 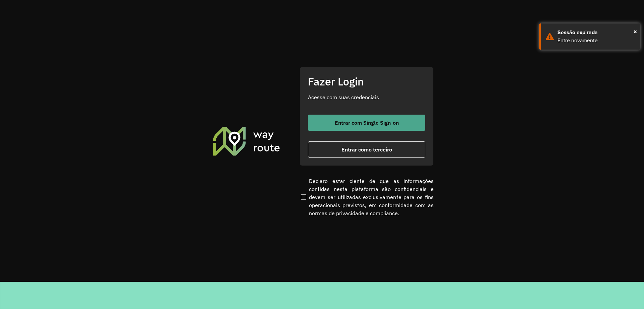 What do you see at coordinates (367, 81) in the screenshot?
I see `h2: Fazer Login` at bounding box center [367, 81].